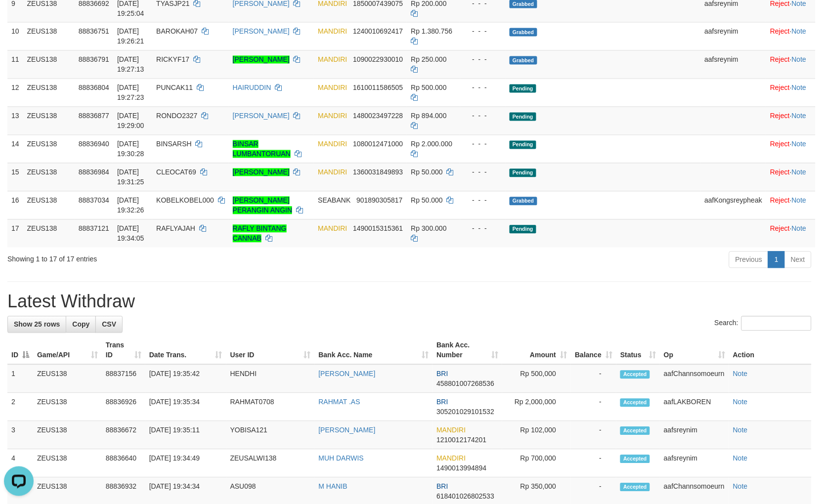  I want to click on span: Copy 458801007268536 to clipboard, so click(466, 384).